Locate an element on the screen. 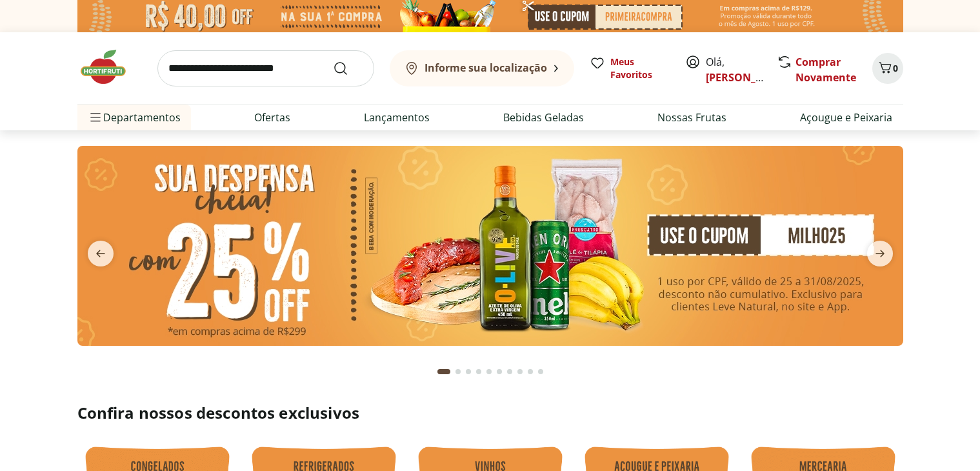 Image resolution: width=980 pixels, height=471 pixels. button: Go to page 10 from fs-carousel is located at coordinates (541, 372).